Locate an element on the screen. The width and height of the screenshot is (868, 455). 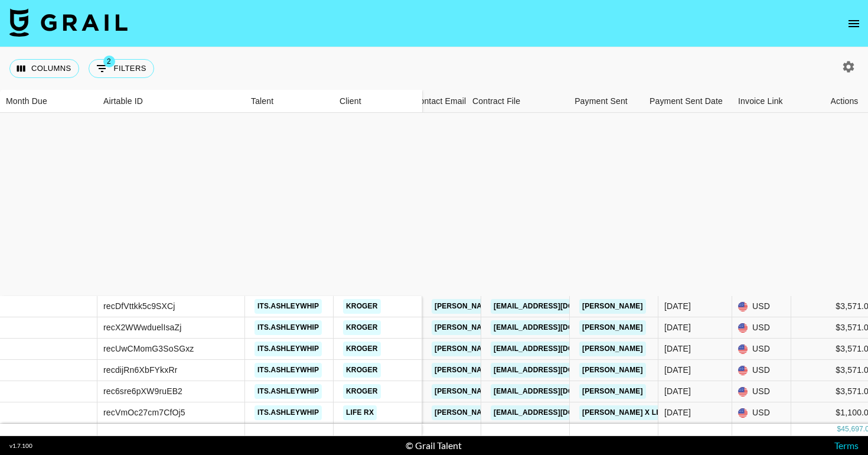
div: recdijRn6XbFYkxRr is located at coordinates (140, 369).